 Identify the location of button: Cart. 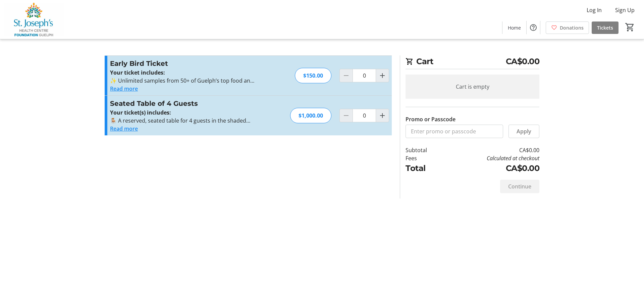
(630, 27).